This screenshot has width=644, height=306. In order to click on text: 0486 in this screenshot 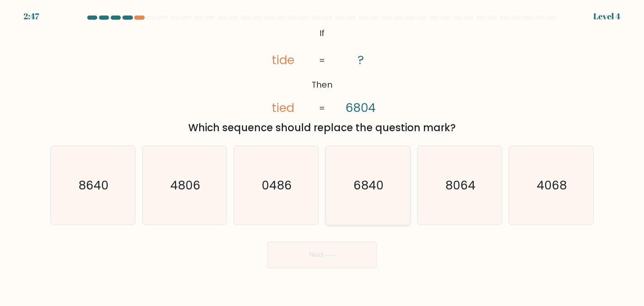, I will do `click(277, 185)`.